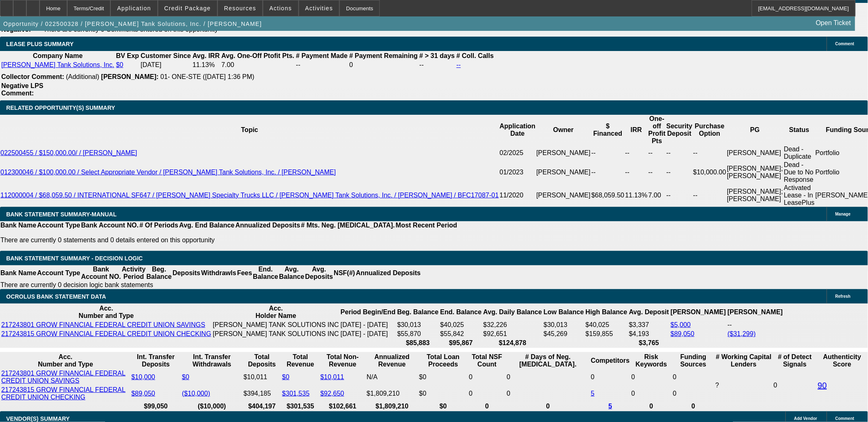 This screenshot has height=422, width=868. I want to click on td: $3,337, so click(649, 325).